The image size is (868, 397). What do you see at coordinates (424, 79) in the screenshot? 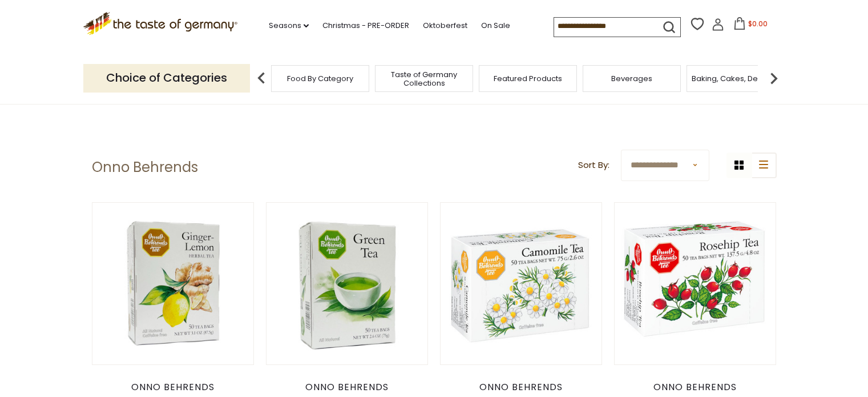
I see `span: Taste of Germany Collections` at bounding box center [424, 79].